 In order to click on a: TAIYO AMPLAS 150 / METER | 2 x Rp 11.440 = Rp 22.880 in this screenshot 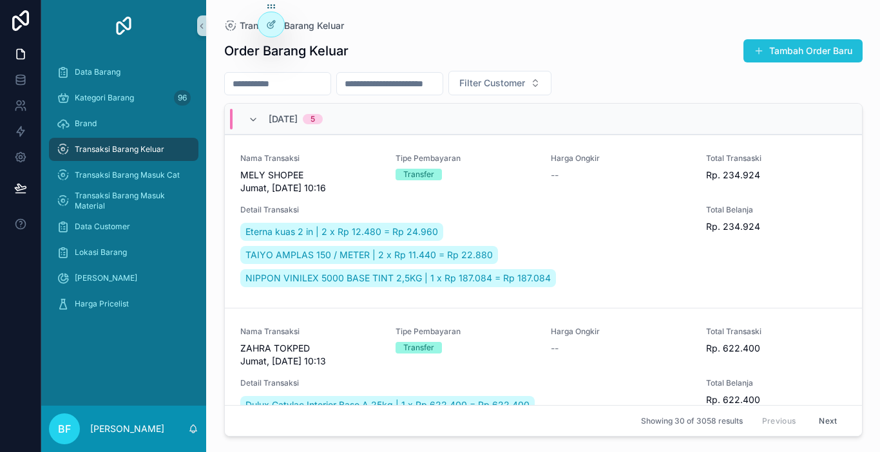, I will do `click(369, 255)`.